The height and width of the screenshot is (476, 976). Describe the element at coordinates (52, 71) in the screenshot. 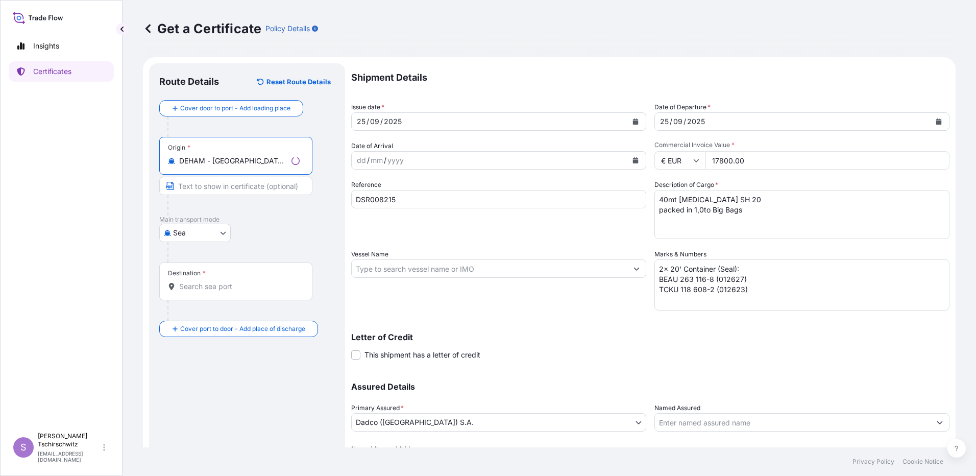

I see `p: Certificates` at that location.